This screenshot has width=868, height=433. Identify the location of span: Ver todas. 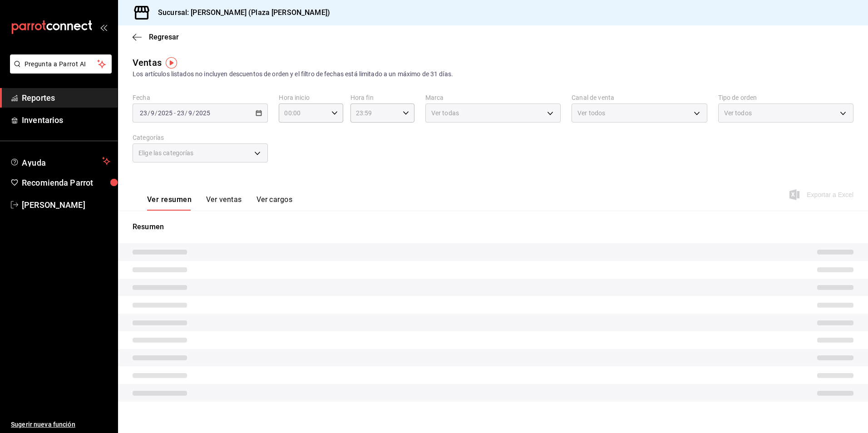
(445, 113).